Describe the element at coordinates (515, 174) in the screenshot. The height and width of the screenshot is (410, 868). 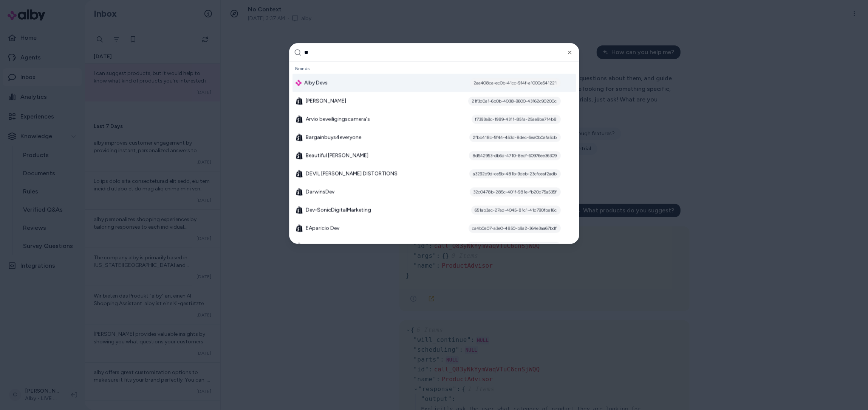
I see `div: a3292d9d-ce5b-481b-9deb-23cfceaf2adb` at that location.